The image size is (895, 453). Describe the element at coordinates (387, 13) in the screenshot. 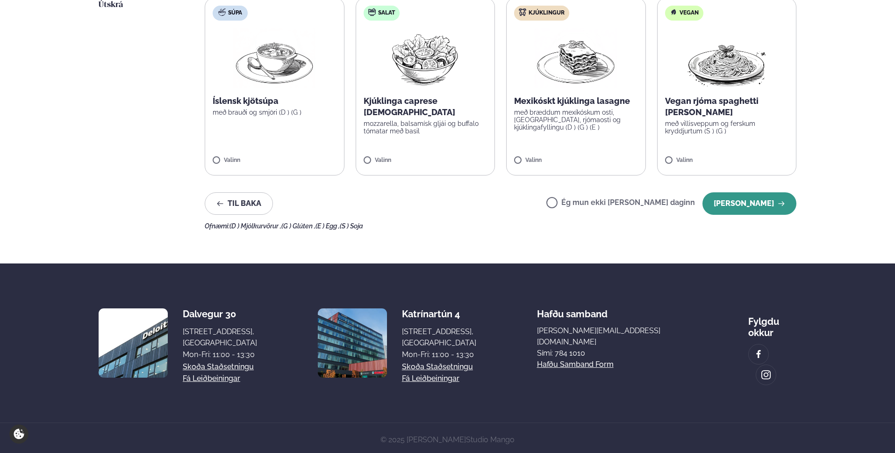

I see `span: Salat` at that location.